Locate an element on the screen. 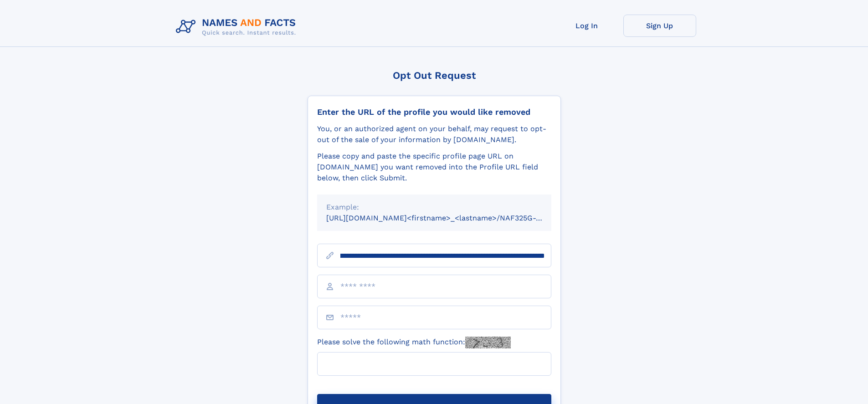 Image resolution: width=868 pixels, height=404 pixels. a: Sign Up is located at coordinates (660, 26).